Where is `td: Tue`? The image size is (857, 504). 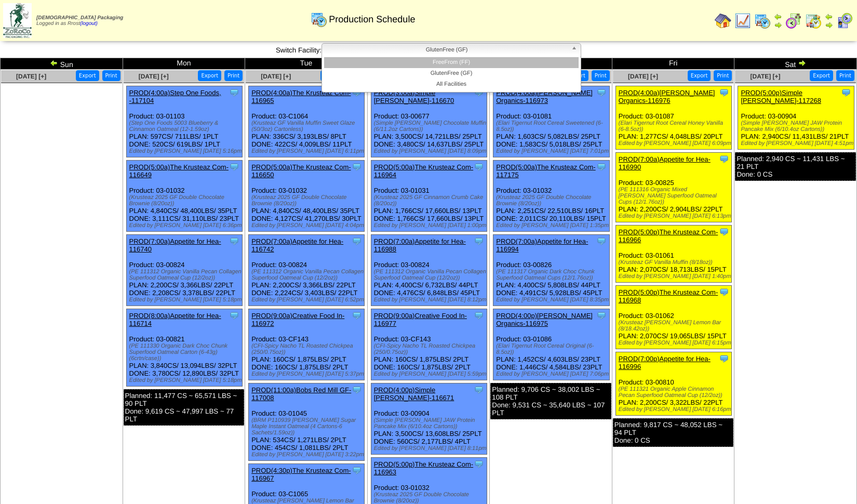
td: Tue is located at coordinates (306, 64).